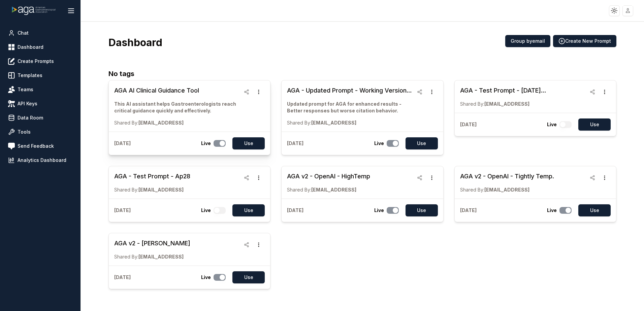  I want to click on a: AGA - Updated Prompt - Working Version - In ProgressUpdated prompt for AGA for enhanced results -..., so click(350, 106).